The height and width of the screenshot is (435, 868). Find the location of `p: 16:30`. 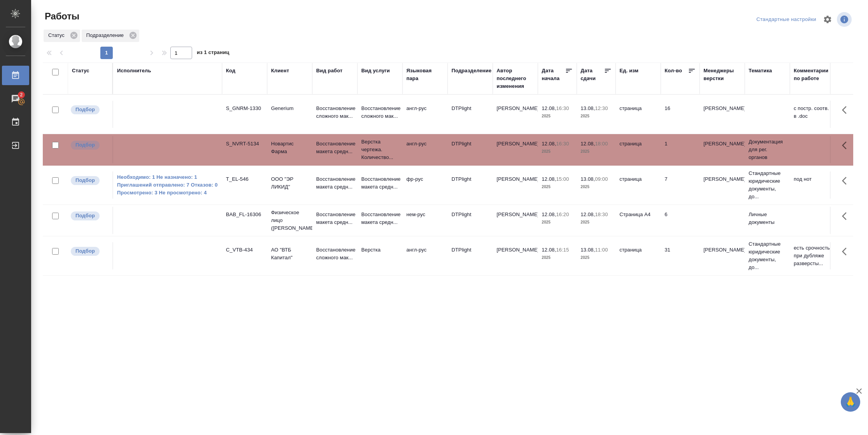

p: 16:30 is located at coordinates (562, 144).